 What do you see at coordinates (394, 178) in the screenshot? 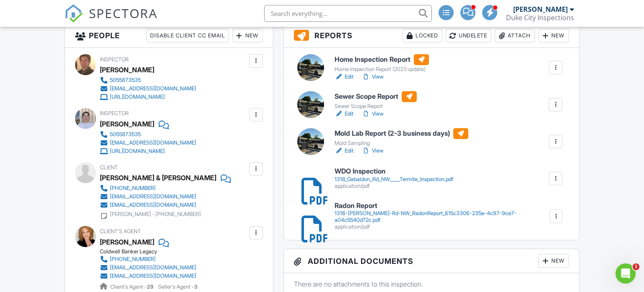
I see `a: WDO Inspection 1316_Gabaldon_Rd_NW____Termite_Inspection.pdf application/pdf` at bounding box center [394, 178].